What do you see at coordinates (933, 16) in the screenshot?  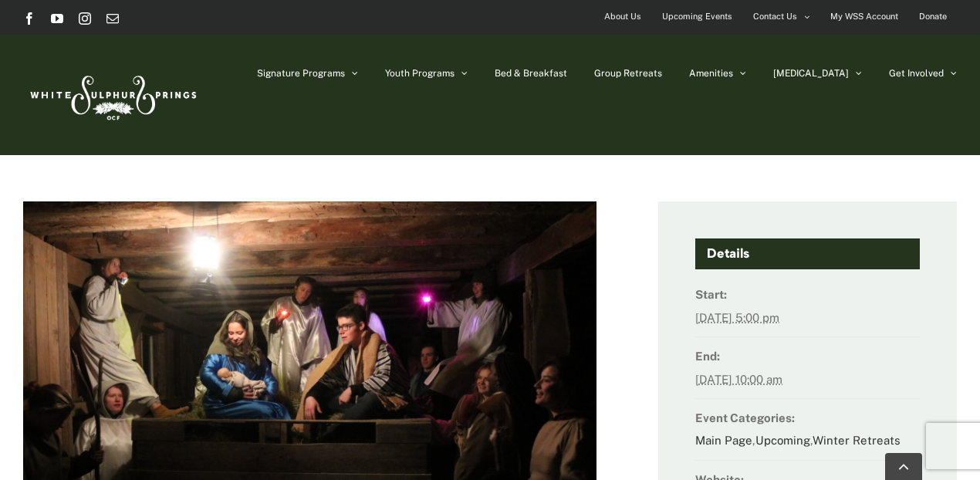 I see `span: Donate` at bounding box center [933, 16].